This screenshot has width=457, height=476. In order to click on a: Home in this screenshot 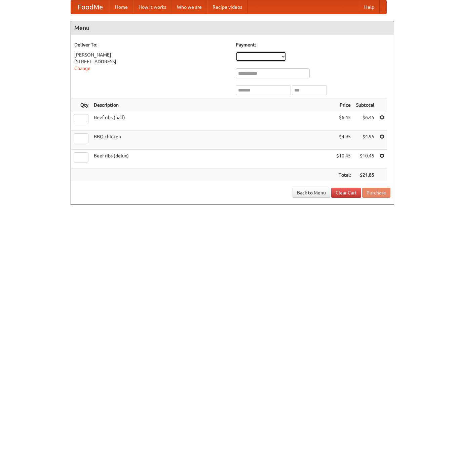, I will do `click(121, 7)`.